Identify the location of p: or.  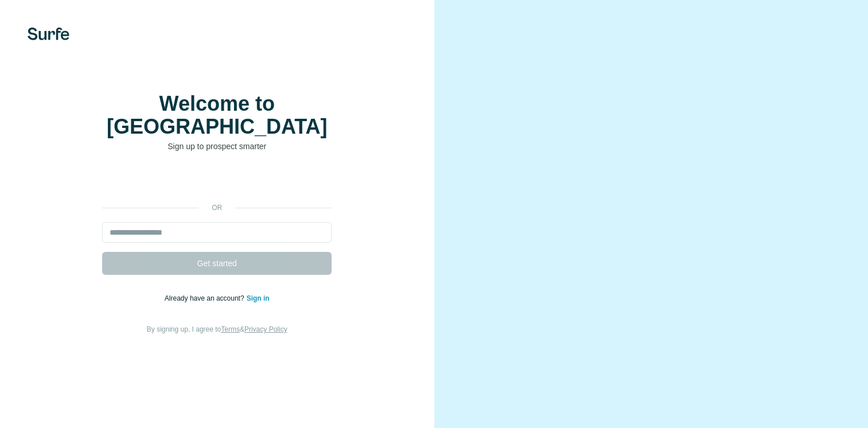
(217, 207).